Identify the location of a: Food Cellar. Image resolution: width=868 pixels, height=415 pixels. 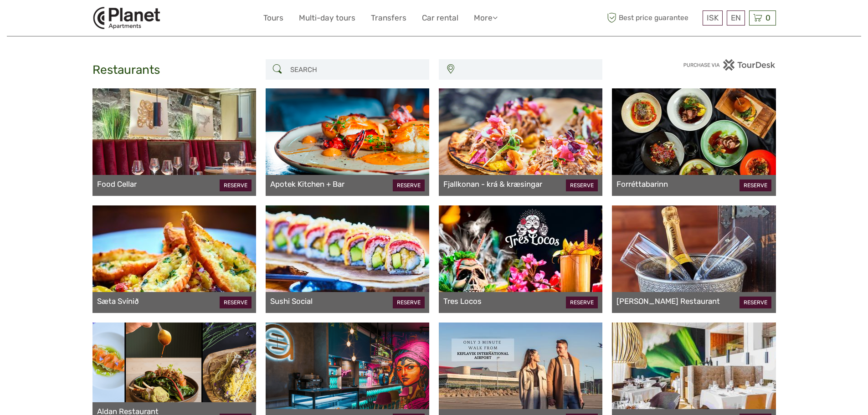
(116, 184).